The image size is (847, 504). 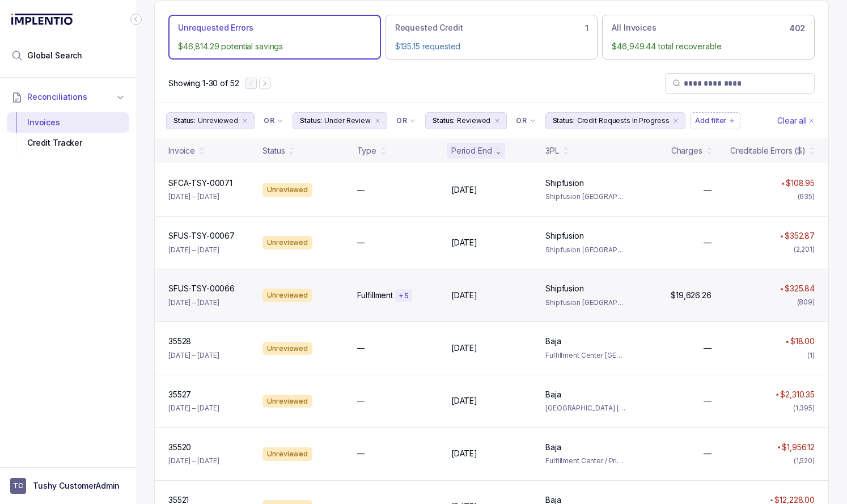 What do you see at coordinates (54, 56) in the screenshot?
I see `span: Global Search` at bounding box center [54, 56].